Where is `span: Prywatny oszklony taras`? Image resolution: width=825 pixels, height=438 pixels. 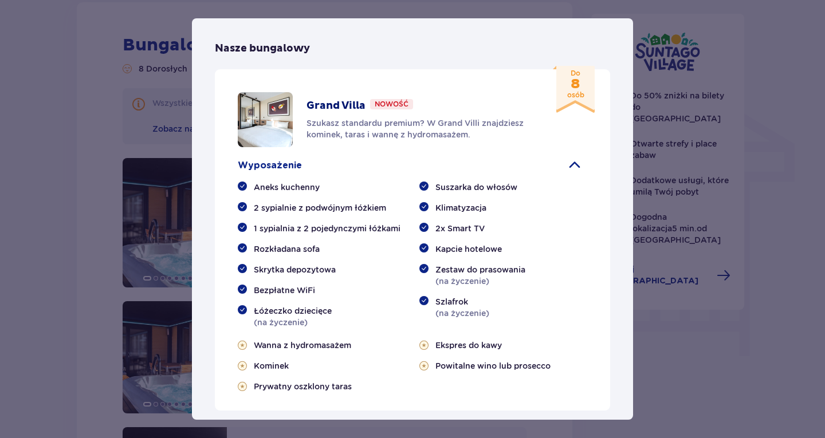 span: Prywatny oszklony taras is located at coordinates (302, 387).